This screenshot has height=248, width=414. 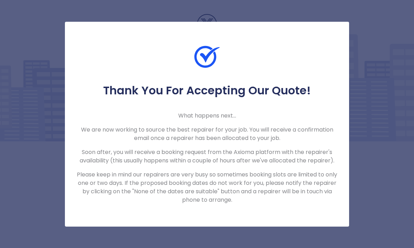 What do you see at coordinates (207, 134) in the screenshot?
I see `p: We are now working to source the best repairer for your job. You will receive a confirmation emai...` at bounding box center [207, 134].